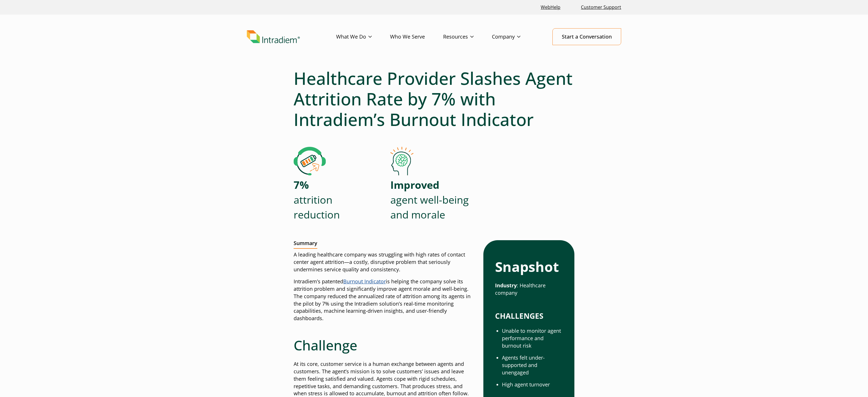 Image resolution: width=868 pixels, height=397 pixels. Describe the element at coordinates (434, 99) in the screenshot. I see `h1: Healthcare Provider Slashes Agent Attrition Rate by 7% with Intradiem’s Burnout Indicator` at that location.